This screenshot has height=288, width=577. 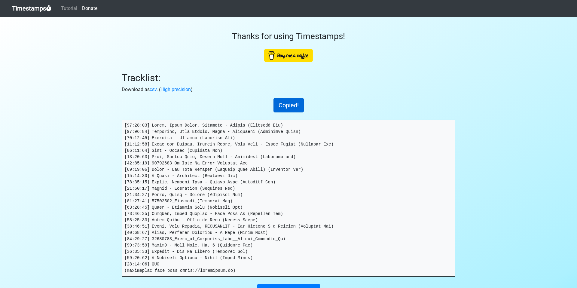 I want to click on a: High precision, so click(x=176, y=89).